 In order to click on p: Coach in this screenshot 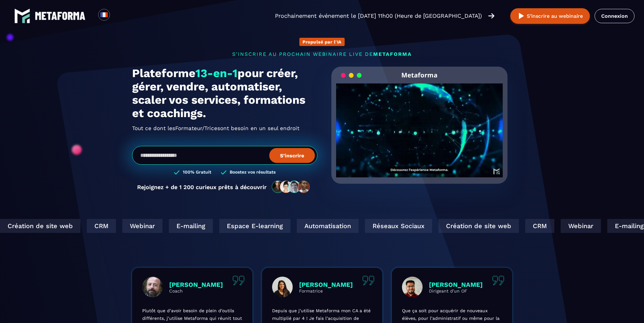, I will do `click(196, 291)`.